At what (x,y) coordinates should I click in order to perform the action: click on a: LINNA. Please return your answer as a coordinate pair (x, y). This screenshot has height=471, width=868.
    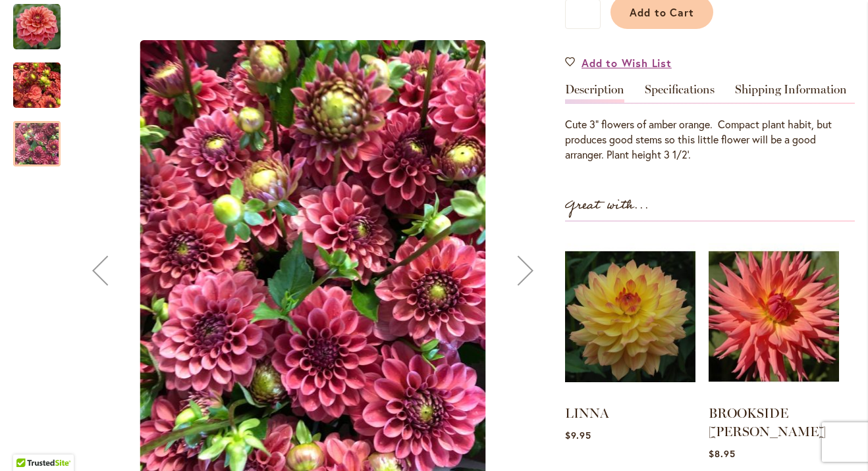
    Looking at the image, I should click on (587, 413).